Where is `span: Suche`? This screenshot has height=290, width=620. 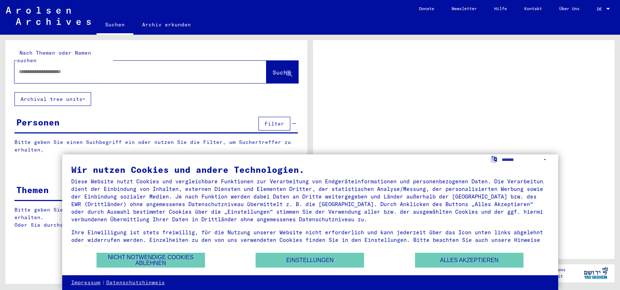 span: Suche is located at coordinates (282, 72).